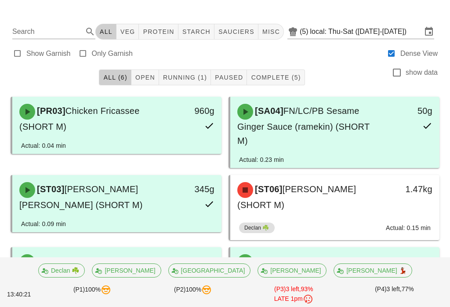  I want to click on span: Chicken Fricassee (SHORT M), so click(80, 119).